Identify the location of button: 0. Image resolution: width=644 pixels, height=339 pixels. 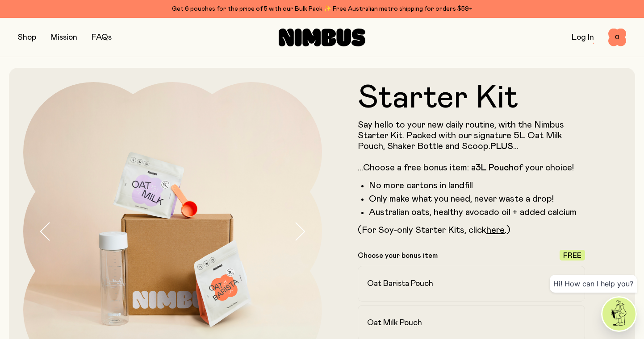
(617, 38).